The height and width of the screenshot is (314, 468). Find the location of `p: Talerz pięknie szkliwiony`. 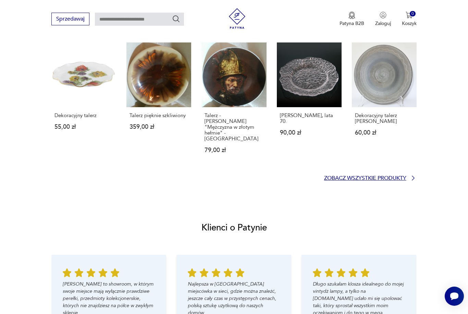

p: Talerz pięknie szkliwiony is located at coordinates (159, 115).